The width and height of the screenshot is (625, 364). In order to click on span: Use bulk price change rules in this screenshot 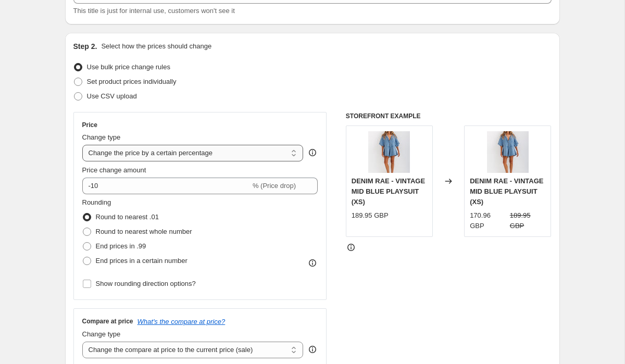, I will do `click(129, 67)`.